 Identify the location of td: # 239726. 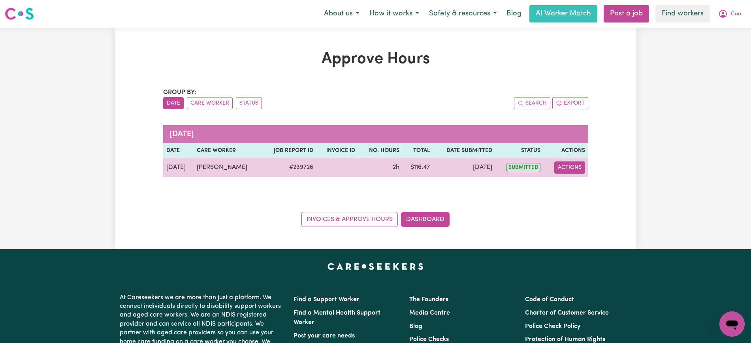
(289, 168).